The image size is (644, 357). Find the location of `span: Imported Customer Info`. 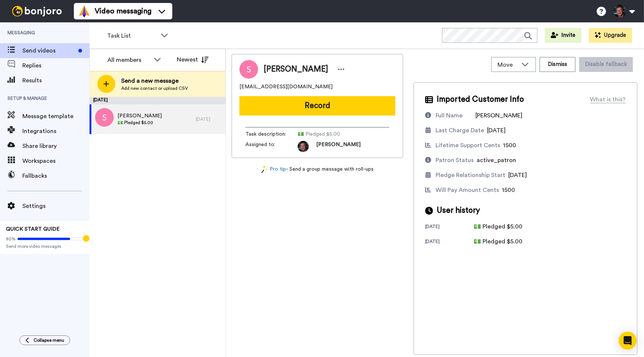

span: Imported Customer Info is located at coordinates (480, 99).